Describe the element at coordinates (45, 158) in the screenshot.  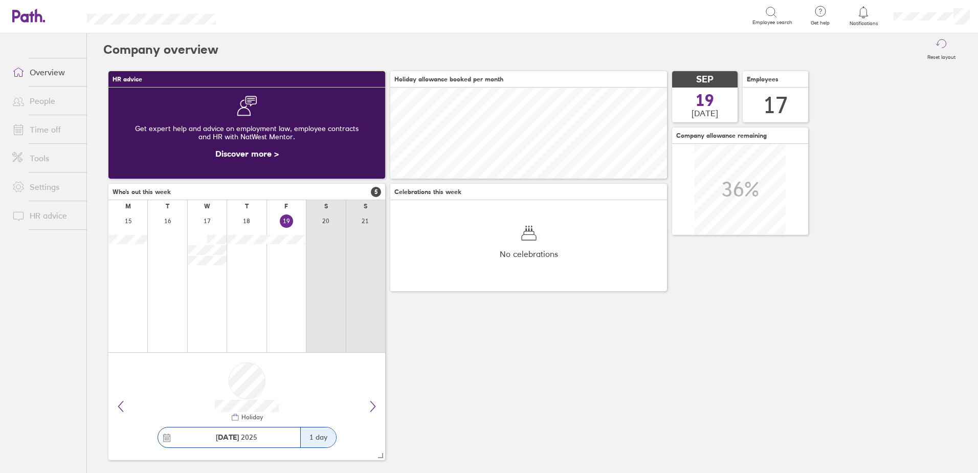
I see `a: Tools` at that location.